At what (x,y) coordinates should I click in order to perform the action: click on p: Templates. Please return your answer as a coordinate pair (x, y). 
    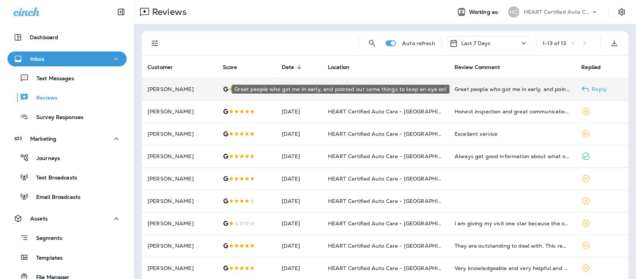
    Looking at the image, I should click on (45, 258).